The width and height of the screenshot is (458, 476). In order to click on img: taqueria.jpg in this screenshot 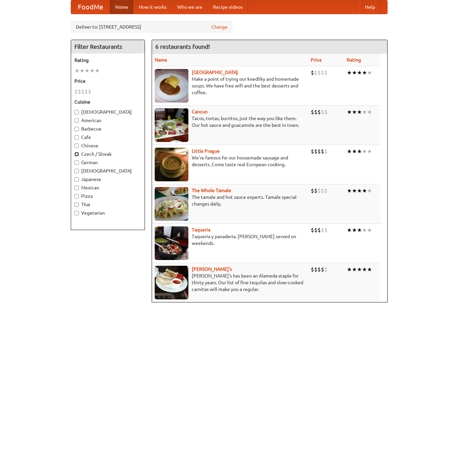, I will do `click(172, 243)`.